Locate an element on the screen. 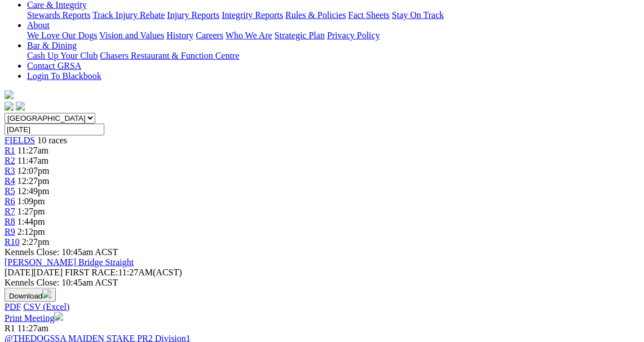  a: R1 is located at coordinates (9, 150).